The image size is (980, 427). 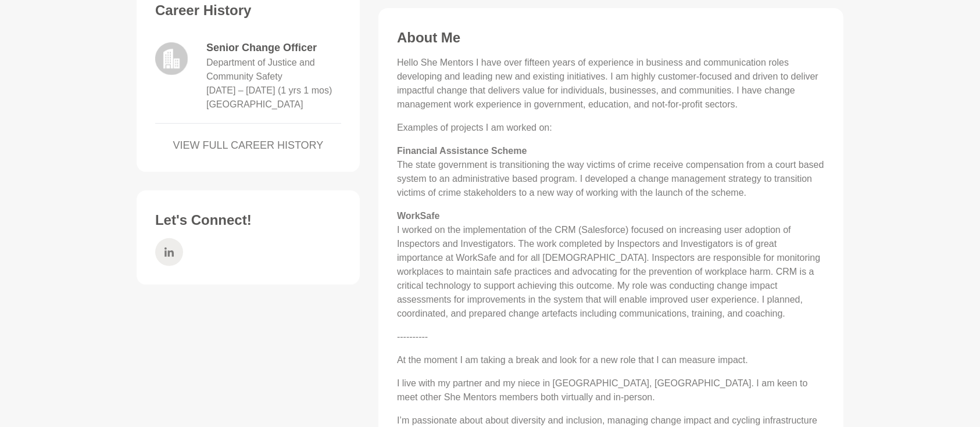 What do you see at coordinates (248, 146) in the screenshot?
I see `a: VIEW FULL CAREER HISTORY` at bounding box center [248, 146].